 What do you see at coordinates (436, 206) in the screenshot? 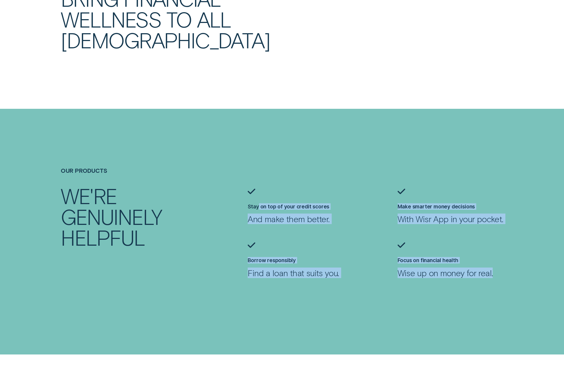
I see `label: Make smarter money decisions` at bounding box center [436, 206].